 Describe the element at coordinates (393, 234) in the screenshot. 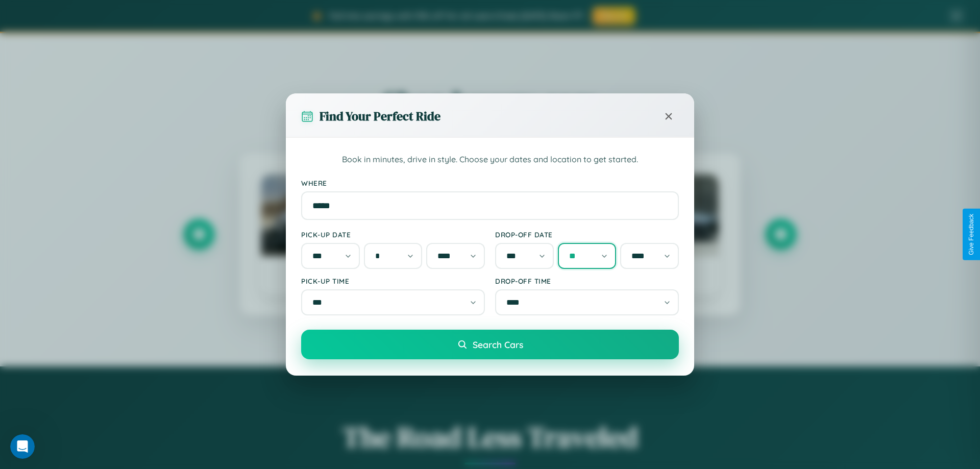

I see `label: Pick-up Date` at that location.